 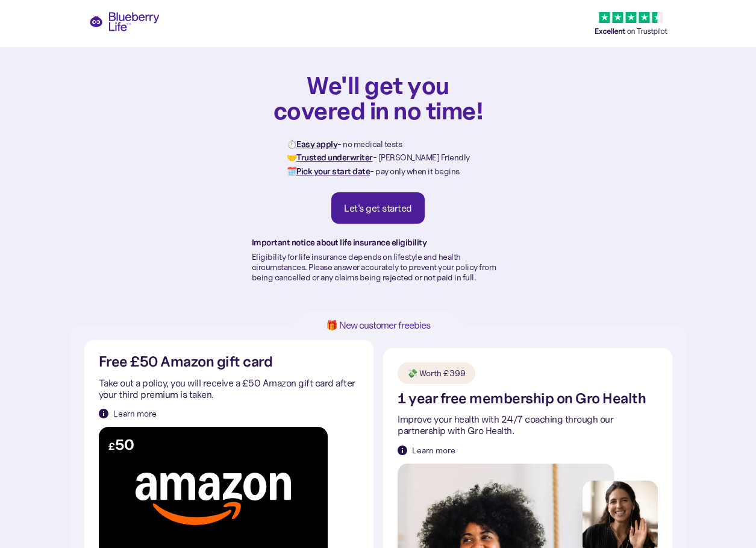 What do you see at coordinates (339, 242) in the screenshot?
I see `strong: Important notice about life insurance eligibility` at bounding box center [339, 242].